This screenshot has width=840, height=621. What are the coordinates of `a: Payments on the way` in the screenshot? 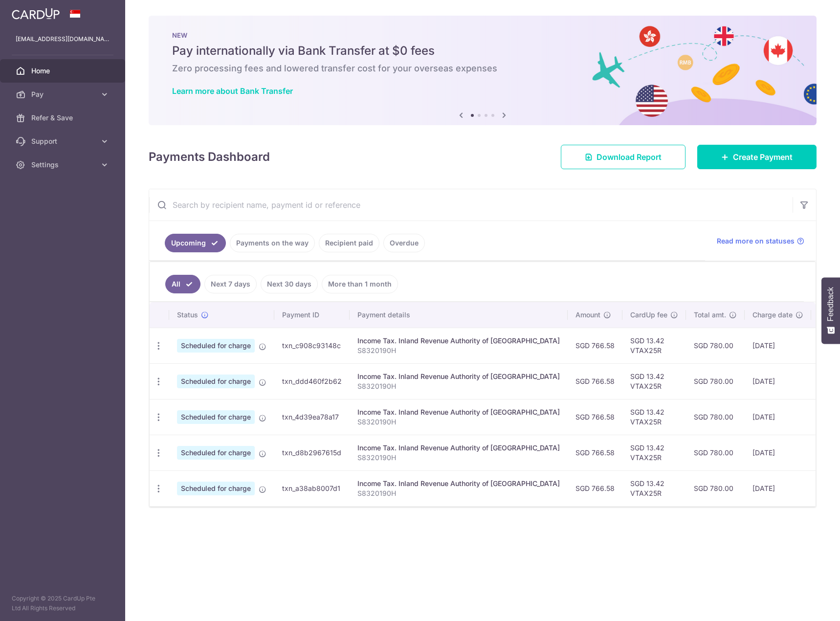 It's located at (272, 243).